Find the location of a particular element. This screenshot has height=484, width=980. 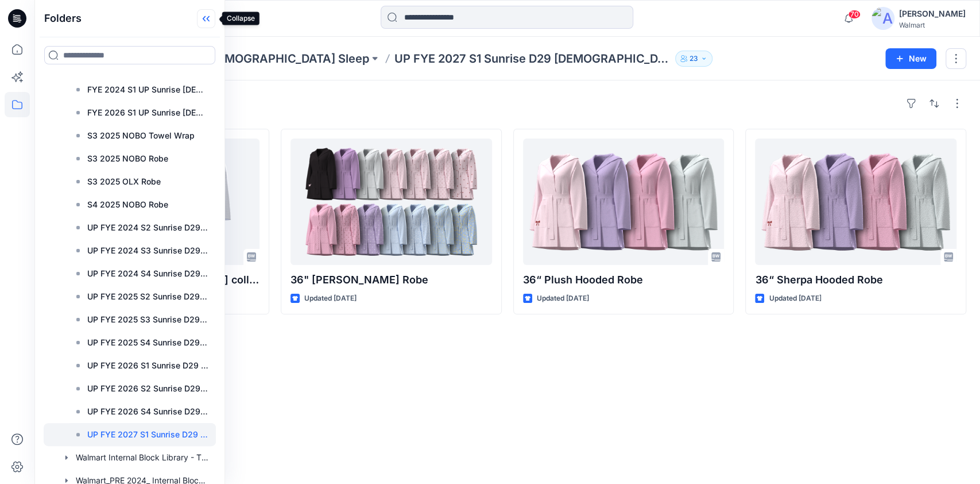

p: 23 is located at coordinates (693, 59).